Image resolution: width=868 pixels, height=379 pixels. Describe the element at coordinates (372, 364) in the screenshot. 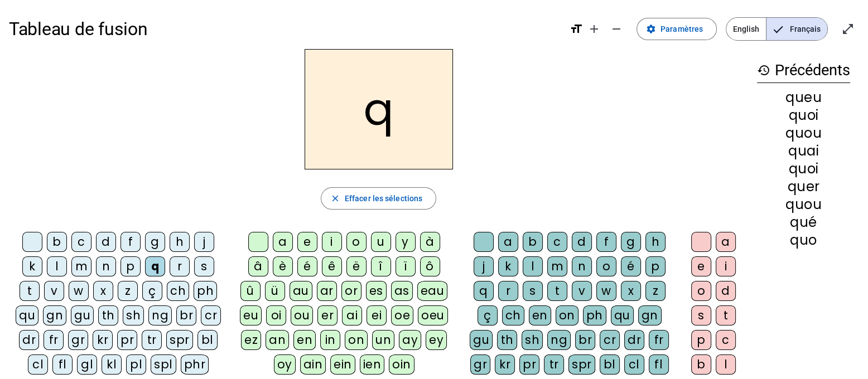

I see `div: ien` at that location.